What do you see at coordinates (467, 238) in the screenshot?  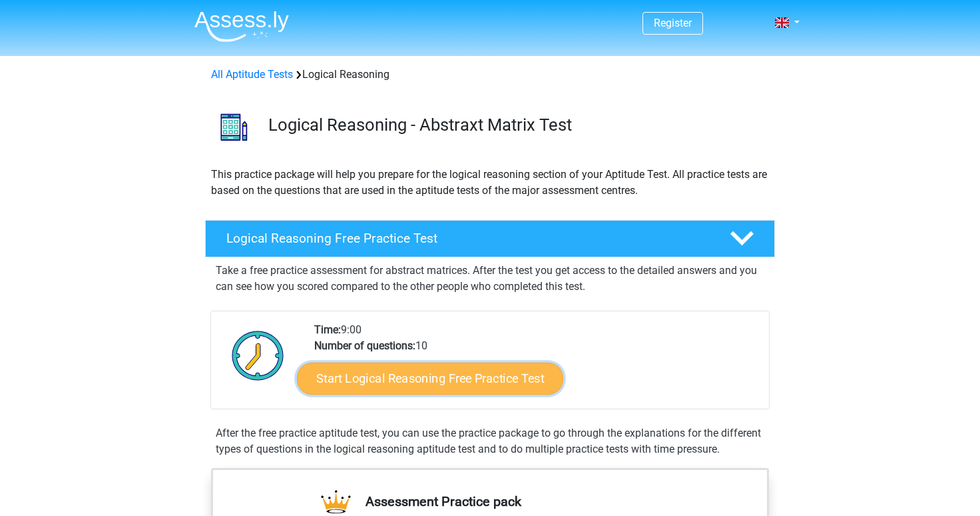 I see `h4: Logical Reasoning Free Practice Test` at bounding box center [467, 238].